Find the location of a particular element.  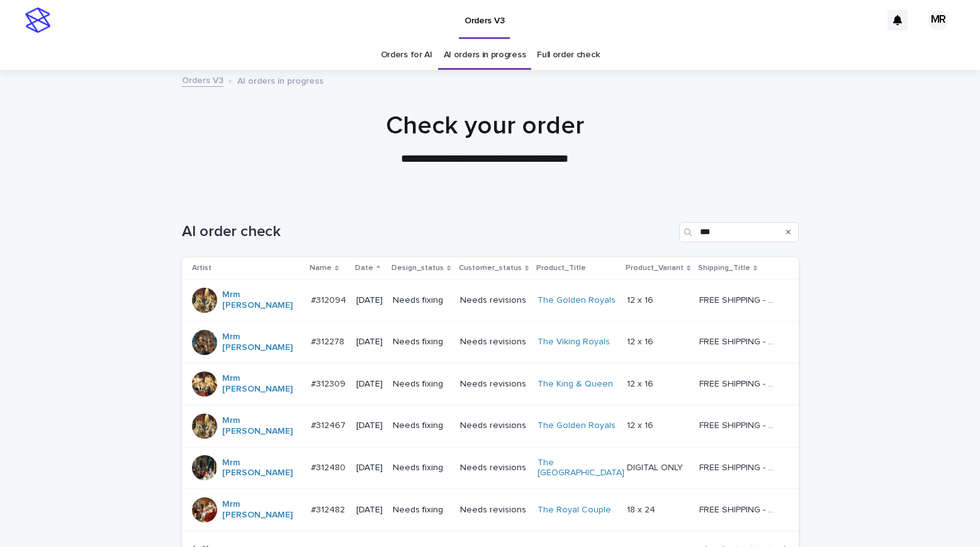

p: Shipping_Title is located at coordinates (724, 268).